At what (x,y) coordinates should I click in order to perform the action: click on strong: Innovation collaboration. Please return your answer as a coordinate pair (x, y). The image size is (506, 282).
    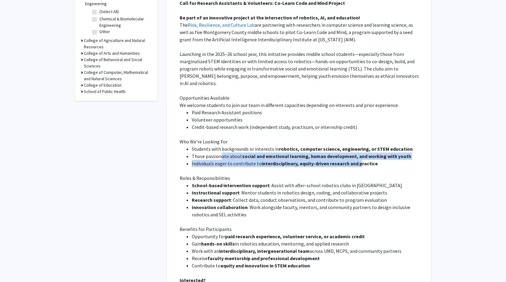
    Looking at the image, I should click on (220, 207).